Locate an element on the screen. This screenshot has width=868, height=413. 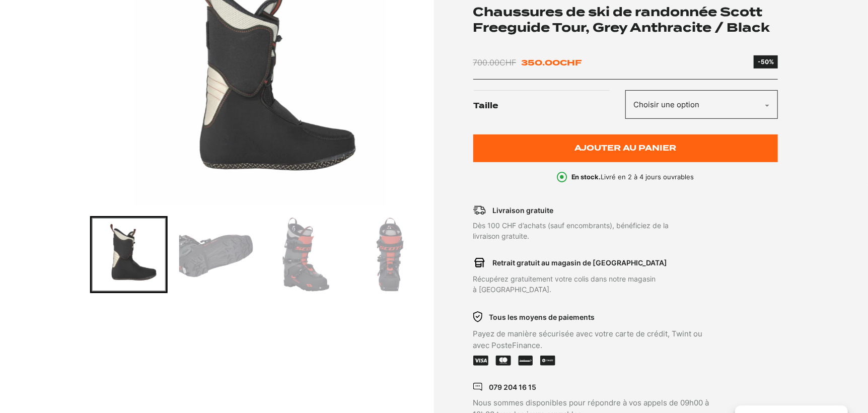
bdi: 700.00 is located at coordinates (495, 62).